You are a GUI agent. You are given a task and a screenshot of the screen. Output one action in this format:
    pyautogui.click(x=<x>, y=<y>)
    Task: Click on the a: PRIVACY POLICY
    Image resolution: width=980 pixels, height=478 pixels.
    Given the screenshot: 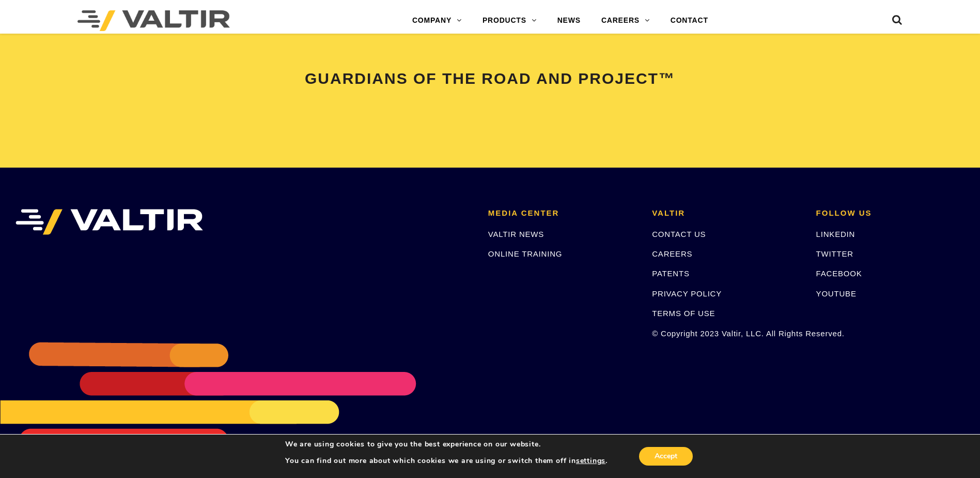 What is the action you would take?
    pyautogui.click(x=687, y=293)
    